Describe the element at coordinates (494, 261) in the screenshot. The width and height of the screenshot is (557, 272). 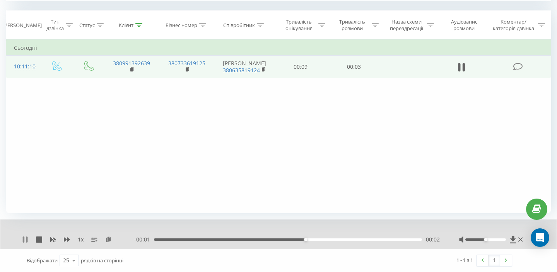
I see `a: 1` at that location.